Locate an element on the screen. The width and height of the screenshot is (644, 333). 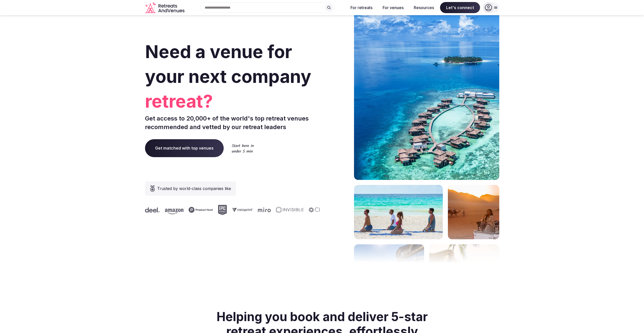
button: Resources is located at coordinates (424, 8).